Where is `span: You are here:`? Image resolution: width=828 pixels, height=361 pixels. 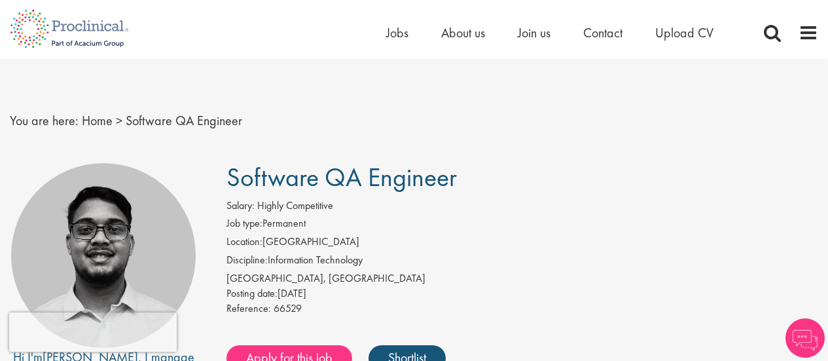 span: You are here: is located at coordinates (44, 120).